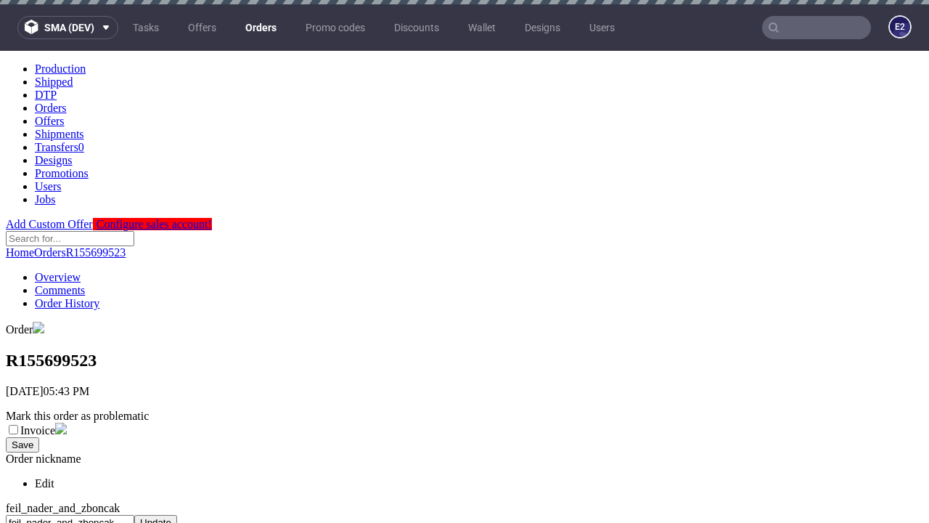 Image resolution: width=929 pixels, height=523 pixels. What do you see at coordinates (46, 44) in the screenshot?
I see `a: DTP` at bounding box center [46, 44].